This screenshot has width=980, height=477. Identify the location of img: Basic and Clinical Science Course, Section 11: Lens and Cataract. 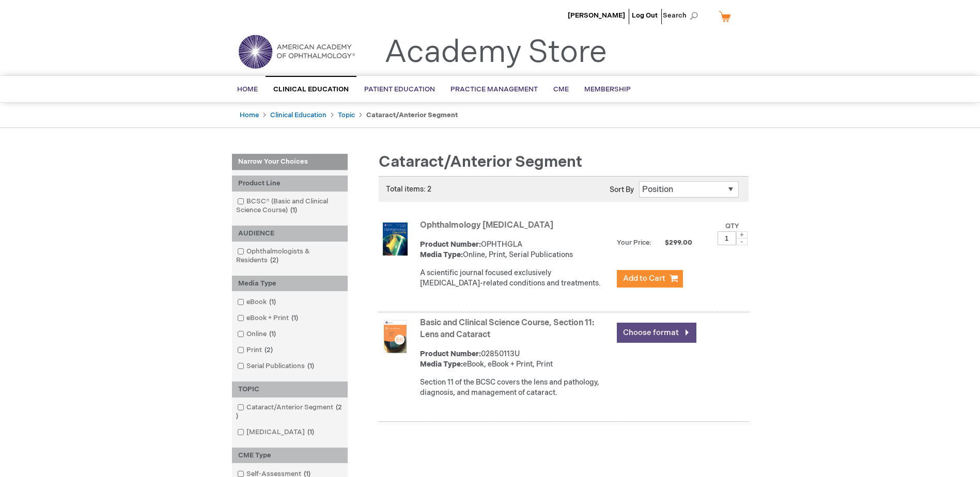
(395, 337).